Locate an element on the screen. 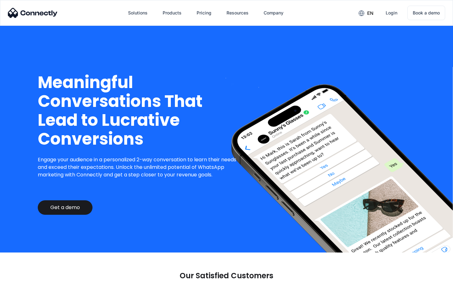 The height and width of the screenshot is (283, 453). div: Products is located at coordinates (172, 13).